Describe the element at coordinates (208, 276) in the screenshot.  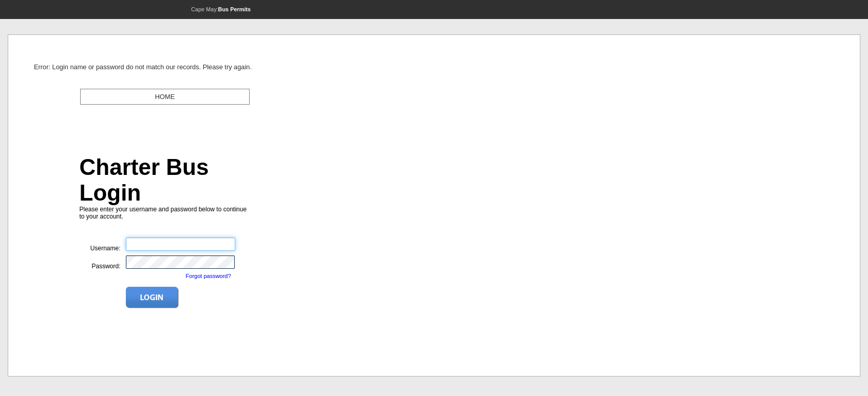
I see `a: Forgot password?` at that location.